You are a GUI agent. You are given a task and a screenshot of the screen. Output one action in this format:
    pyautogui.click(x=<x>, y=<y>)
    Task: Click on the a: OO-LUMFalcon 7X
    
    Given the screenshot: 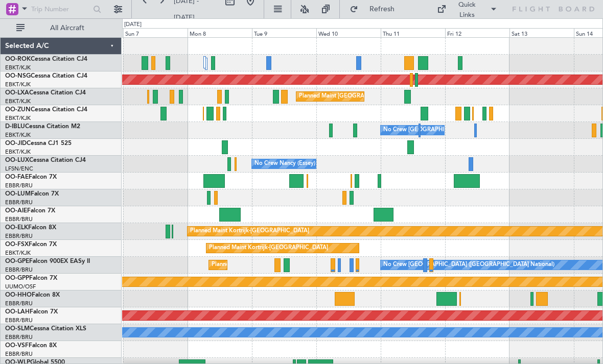 What is the action you would take?
    pyautogui.click(x=32, y=194)
    